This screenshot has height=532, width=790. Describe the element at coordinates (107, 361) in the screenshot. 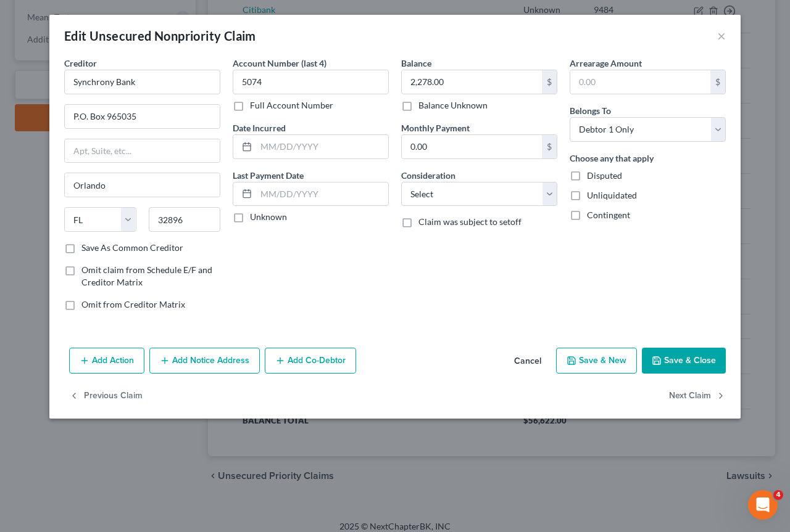

I see `button: Add Action` at that location.